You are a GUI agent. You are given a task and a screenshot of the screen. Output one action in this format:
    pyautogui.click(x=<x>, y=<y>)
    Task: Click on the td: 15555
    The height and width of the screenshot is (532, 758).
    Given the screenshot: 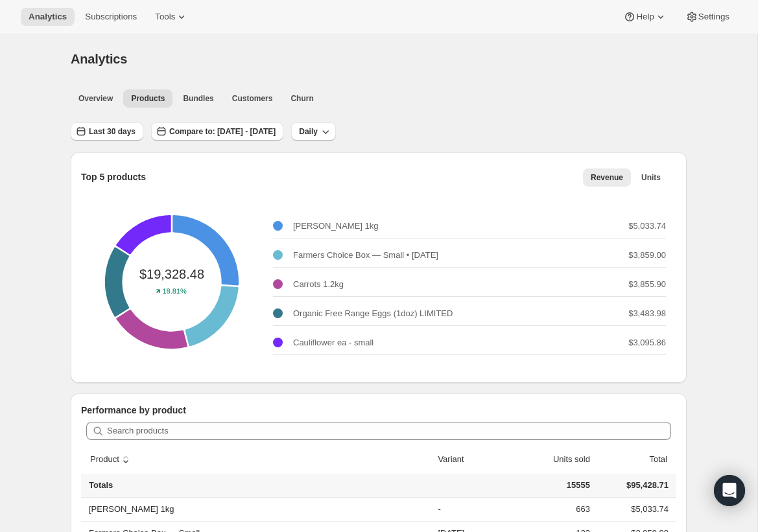 What is the action you would take?
    pyautogui.click(x=550, y=486)
    